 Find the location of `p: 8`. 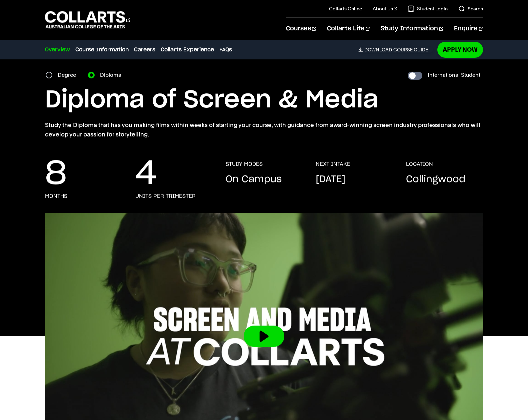

p: 8 is located at coordinates (56, 174).